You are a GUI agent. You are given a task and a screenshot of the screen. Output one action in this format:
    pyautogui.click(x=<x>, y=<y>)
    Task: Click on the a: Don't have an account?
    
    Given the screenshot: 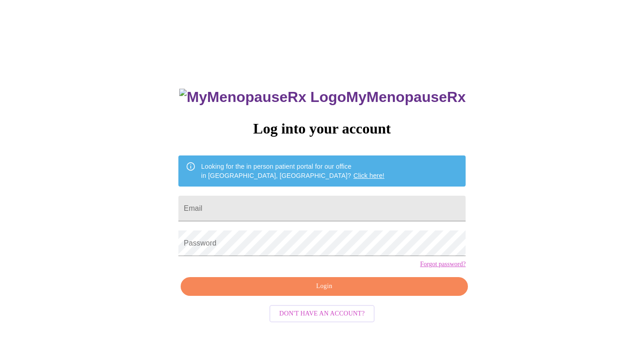 What is the action you would take?
    pyautogui.click(x=322, y=313)
    